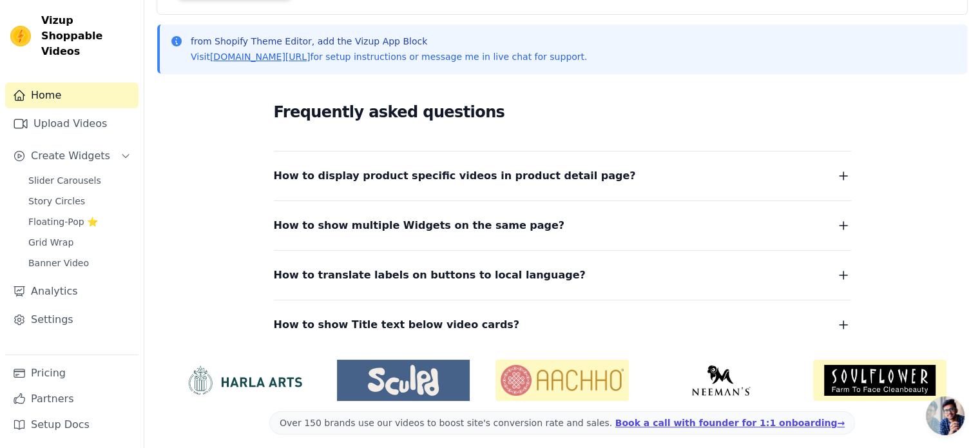  Describe the element at coordinates (71, 320) in the screenshot. I see `a: Settings` at that location.